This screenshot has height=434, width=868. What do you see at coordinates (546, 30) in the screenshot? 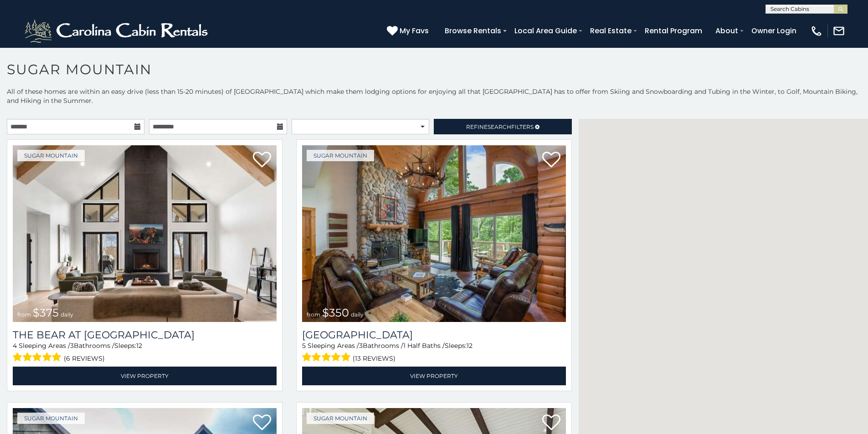
I see `a: Local Area Guide` at bounding box center [546, 30].